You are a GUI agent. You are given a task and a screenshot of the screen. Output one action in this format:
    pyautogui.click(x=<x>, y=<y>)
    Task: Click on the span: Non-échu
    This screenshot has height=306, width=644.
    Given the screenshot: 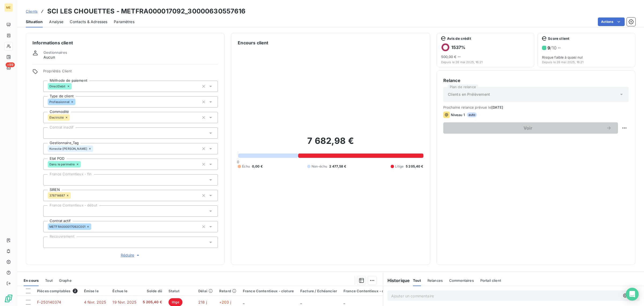 What is the action you would take?
    pyautogui.click(x=319, y=166)
    